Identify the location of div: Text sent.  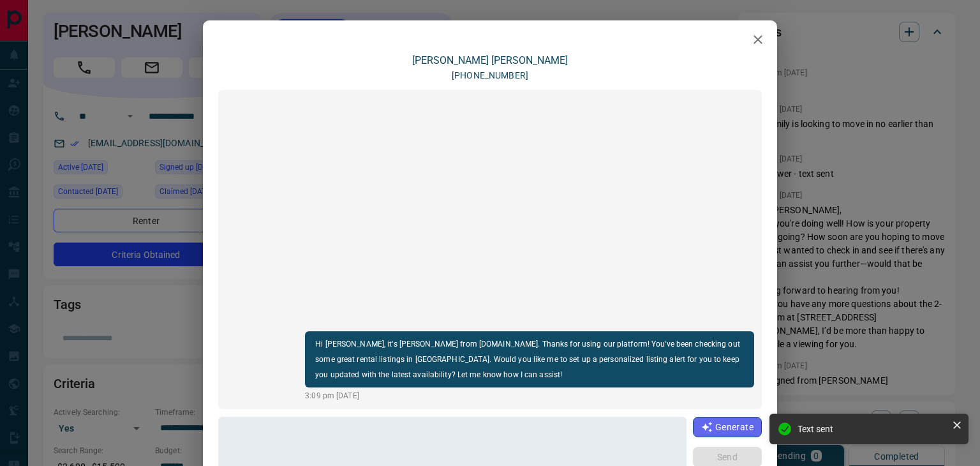
(872, 429).